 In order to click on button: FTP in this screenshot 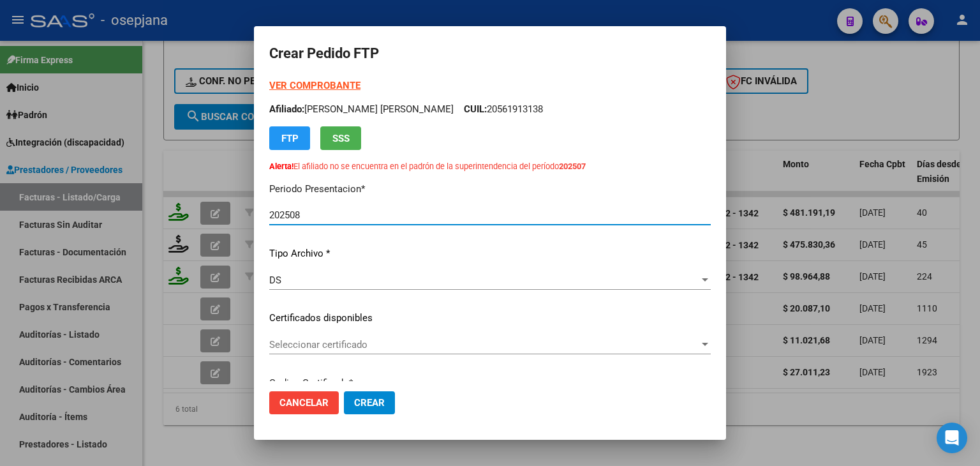, I will do `click(289, 138)`.